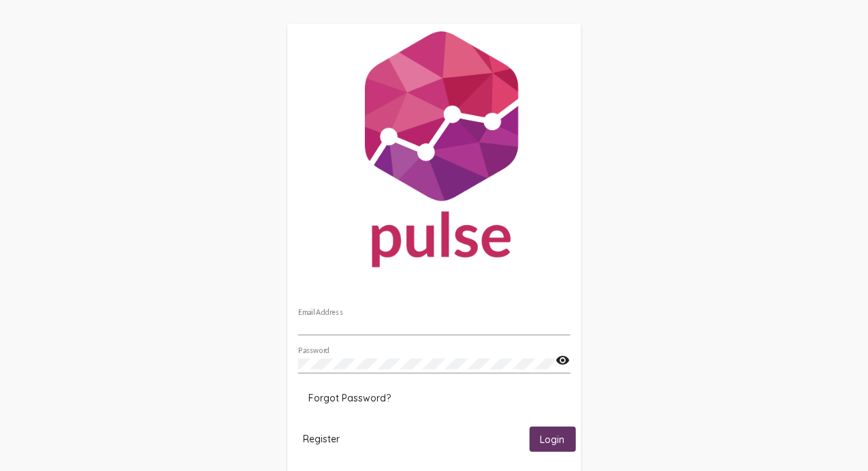  What do you see at coordinates (350, 398) in the screenshot?
I see `span: Forgot Password?` at bounding box center [350, 398].